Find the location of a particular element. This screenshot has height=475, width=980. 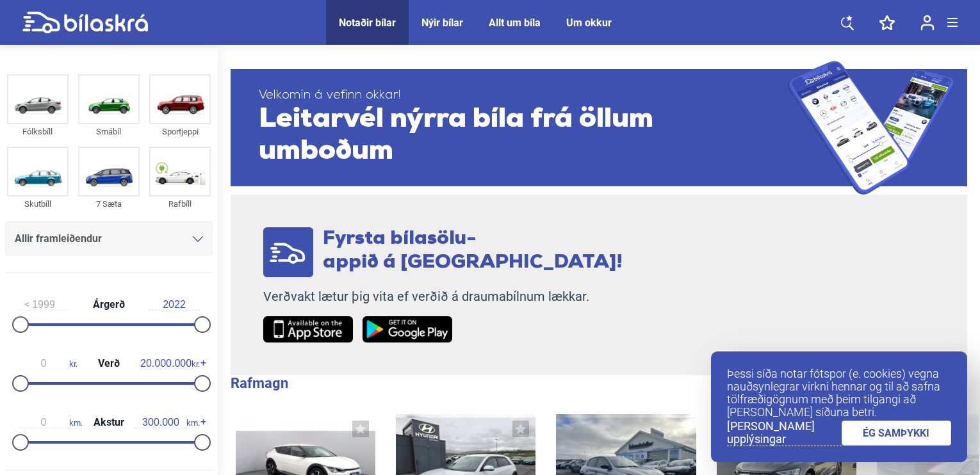

span: Akstur is located at coordinates (109, 423).